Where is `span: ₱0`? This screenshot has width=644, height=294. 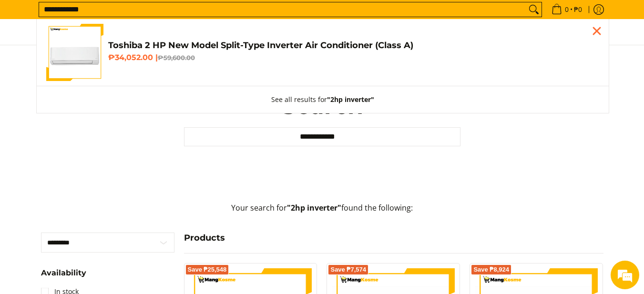 span: ₱0 is located at coordinates (578, 9).